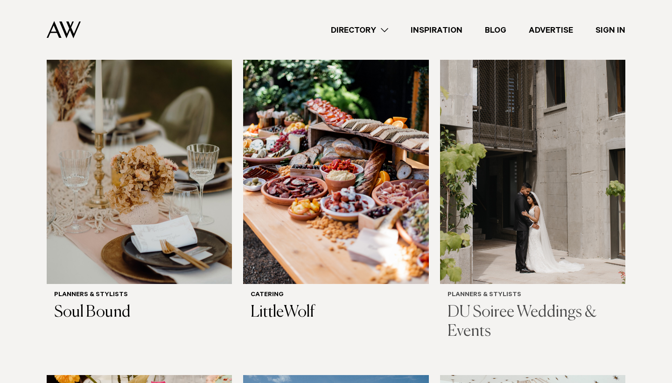 This screenshot has width=672, height=383. I want to click on img: Auckland Weddings Planners & Stylists | DU Soiree Weddings & Events, so click(532, 159).